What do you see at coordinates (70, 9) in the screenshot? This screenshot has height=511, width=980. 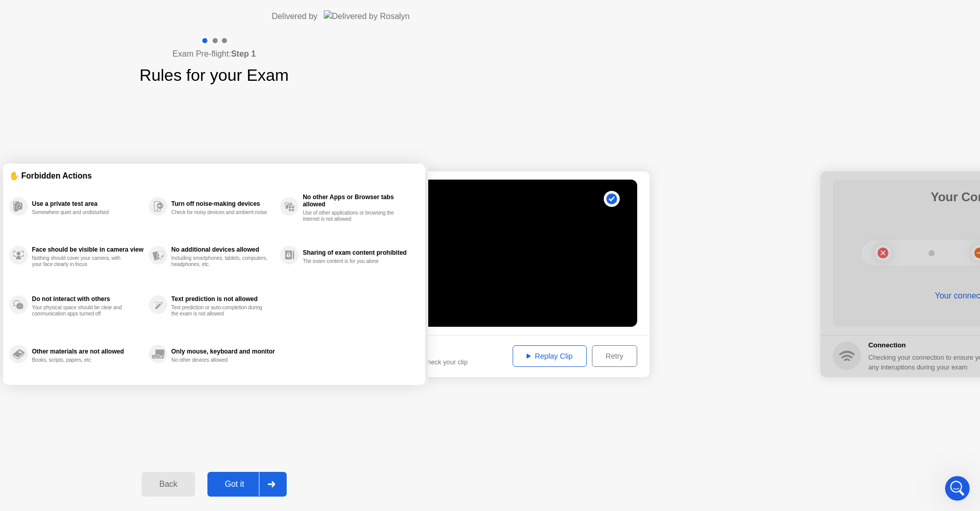 I see `h1: Sefatullah` at bounding box center [70, 9].